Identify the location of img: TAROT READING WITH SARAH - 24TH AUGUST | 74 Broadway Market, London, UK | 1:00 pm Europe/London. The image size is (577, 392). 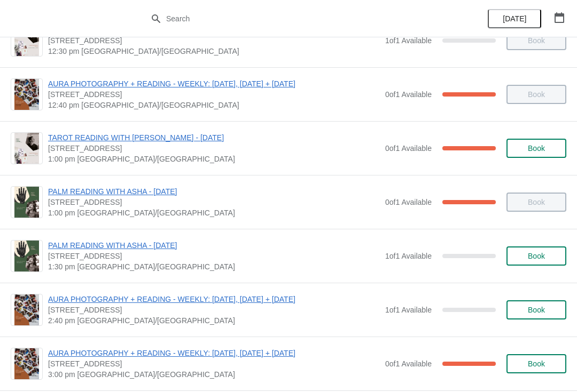
(26, 149).